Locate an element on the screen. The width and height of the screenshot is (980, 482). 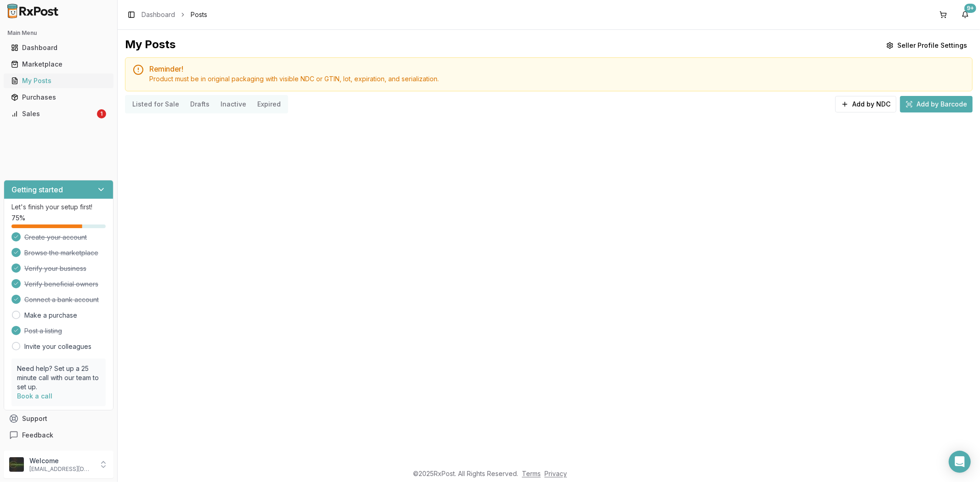
button: Dashboard is located at coordinates (58, 47).